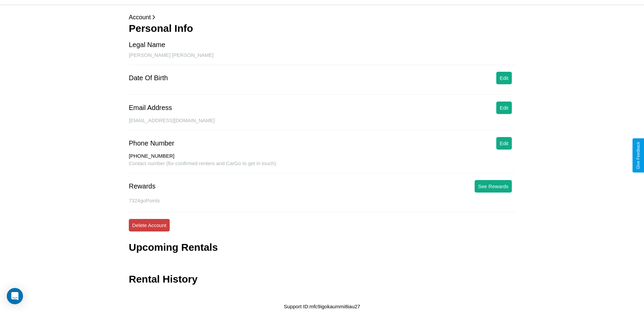 The height and width of the screenshot is (311, 644). What do you see at coordinates (148, 78) in the screenshot?
I see `div: Date Of Birth` at bounding box center [148, 78].